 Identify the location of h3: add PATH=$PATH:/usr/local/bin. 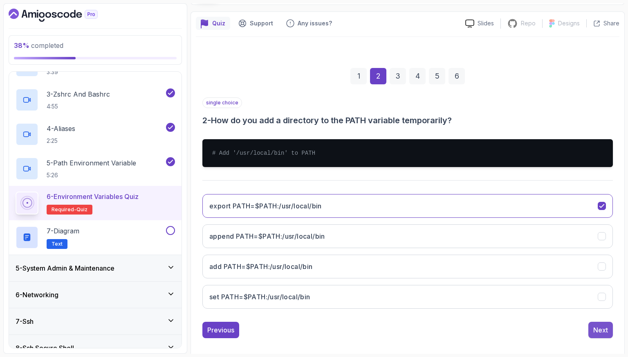
(261, 266).